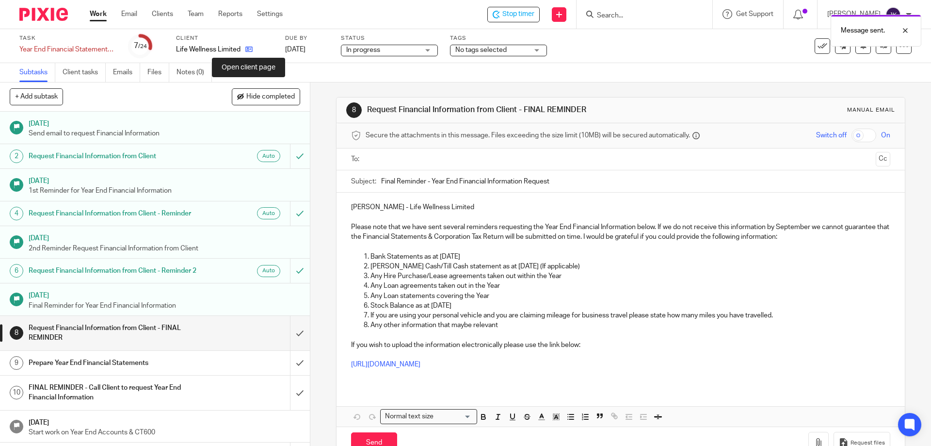 The width and height of the screenshot is (931, 446). I want to click on div: Search for option, so click(429, 416).